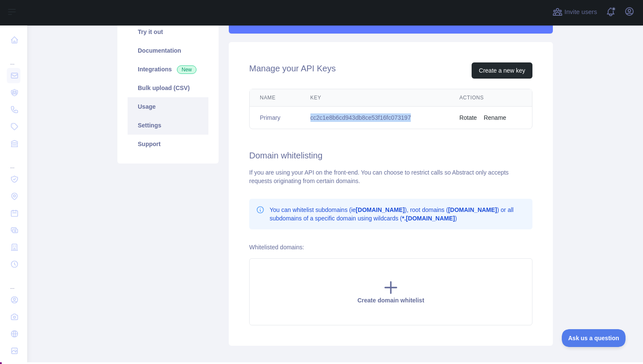 The height and width of the screenshot is (364, 643). I want to click on div: If you are using your API on the front-end. You can choose to restrict calls so Abstract only acc..., so click(391, 177).